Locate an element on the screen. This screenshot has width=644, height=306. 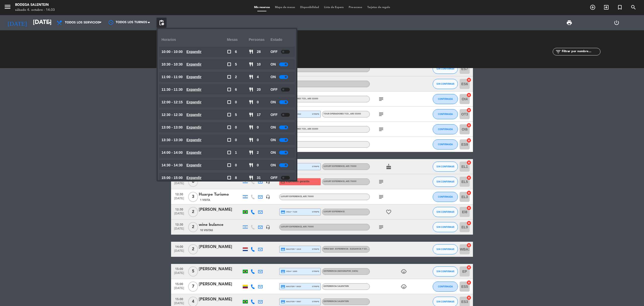
div: Bodega Salentein is located at coordinates (35, 5).